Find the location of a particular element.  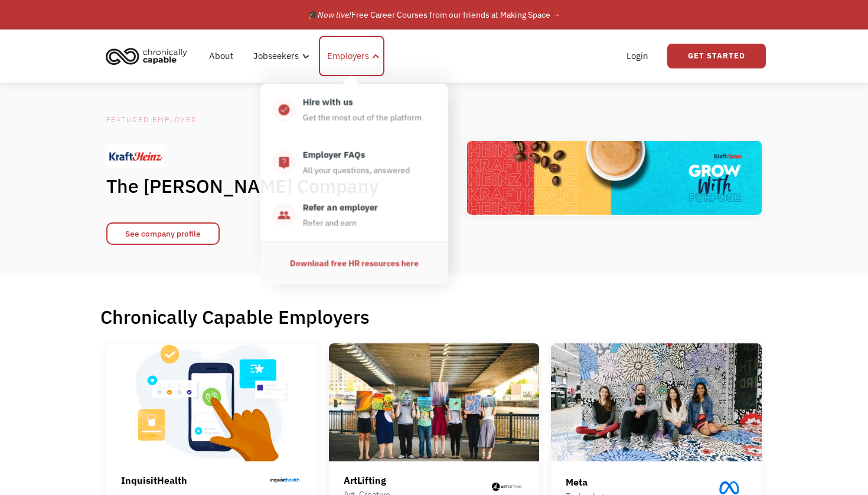

a: home is located at coordinates (149, 56).